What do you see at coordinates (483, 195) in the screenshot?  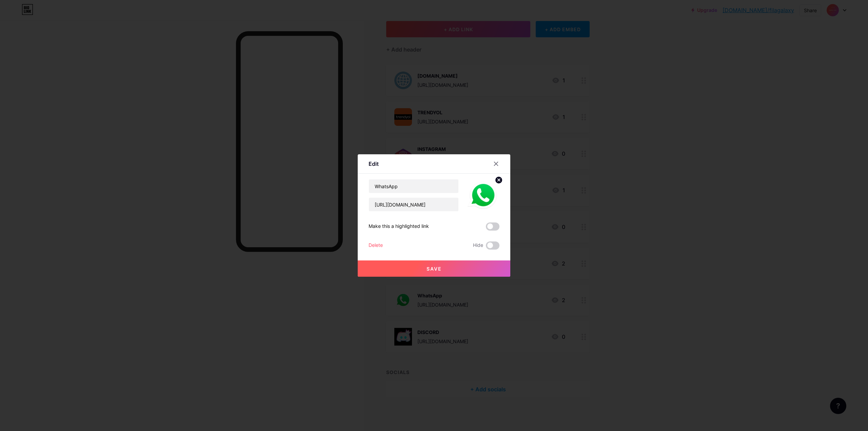 I see `img: link_thumbnail` at bounding box center [483, 195].